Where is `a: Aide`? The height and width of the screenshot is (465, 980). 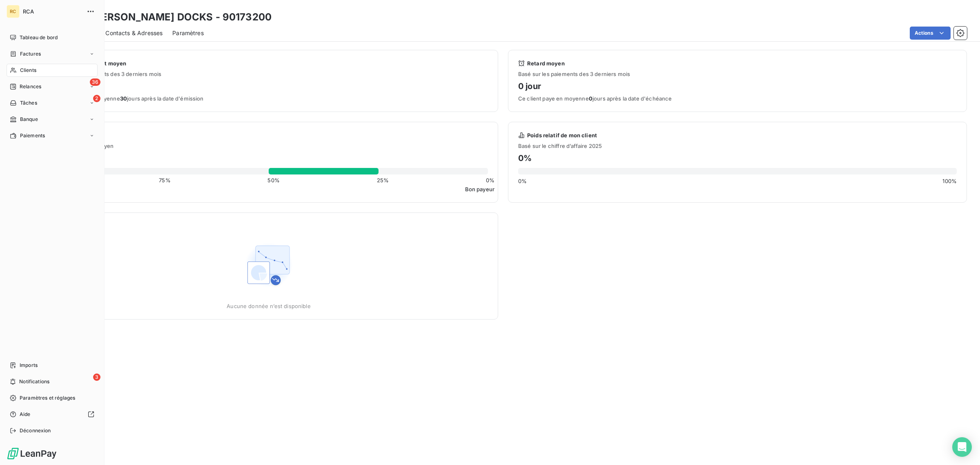
a: Aide is located at coordinates (52, 414).